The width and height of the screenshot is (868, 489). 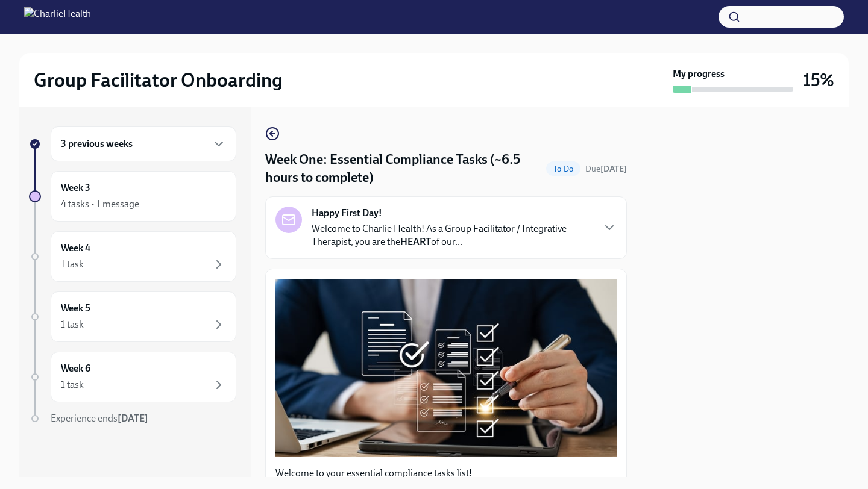 I want to click on strong: Happy First Day!, so click(x=346, y=213).